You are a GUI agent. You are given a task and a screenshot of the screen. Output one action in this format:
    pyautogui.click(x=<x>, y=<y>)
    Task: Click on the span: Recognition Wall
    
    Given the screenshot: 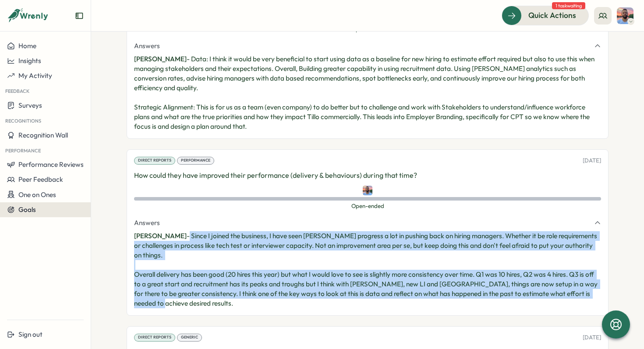 What is the action you would take?
    pyautogui.click(x=43, y=135)
    